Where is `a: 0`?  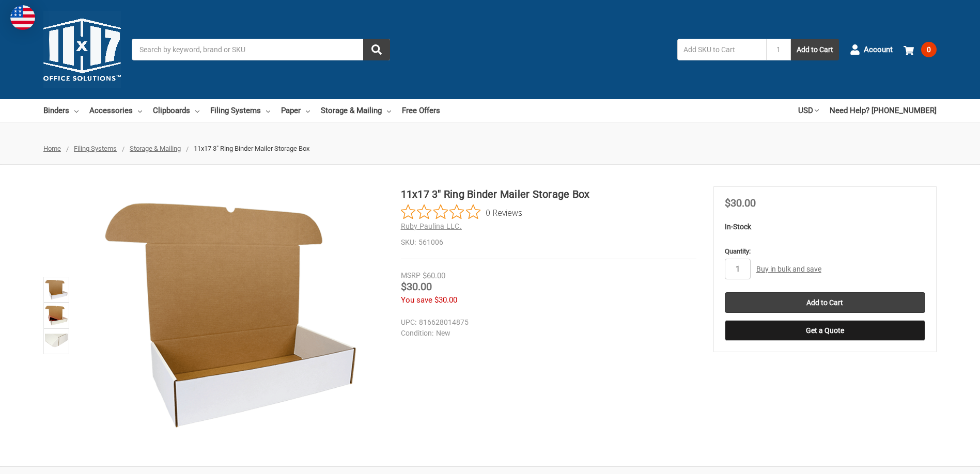
a: 0 is located at coordinates (920, 50).